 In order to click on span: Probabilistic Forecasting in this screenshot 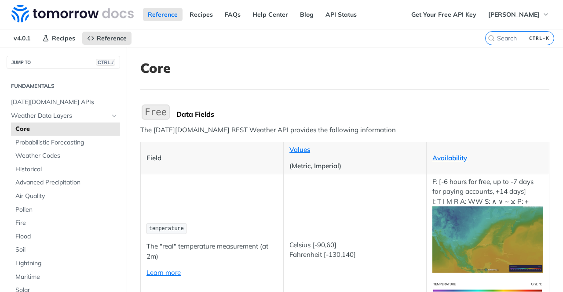, I will do `click(66, 143)`.